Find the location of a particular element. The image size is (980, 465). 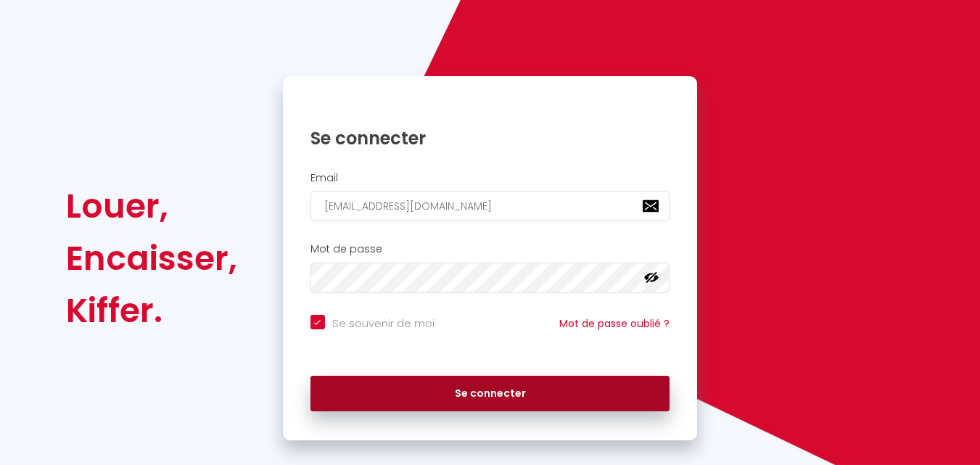

div: Encaisser, is located at coordinates (152, 259).